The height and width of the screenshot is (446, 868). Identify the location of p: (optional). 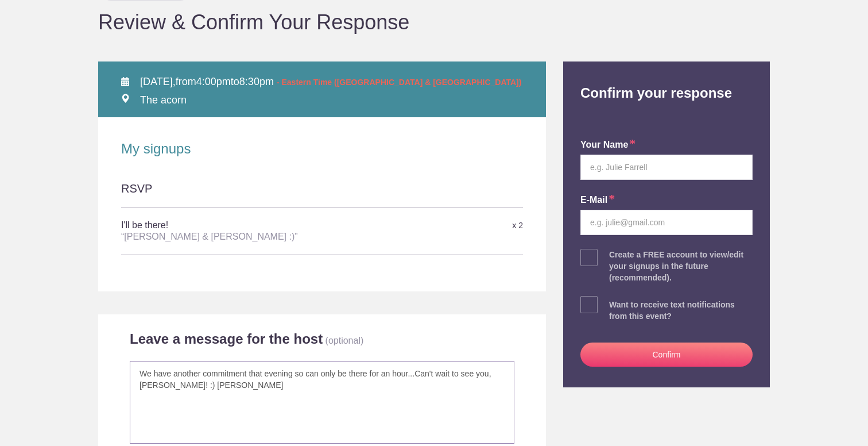
(345, 340).